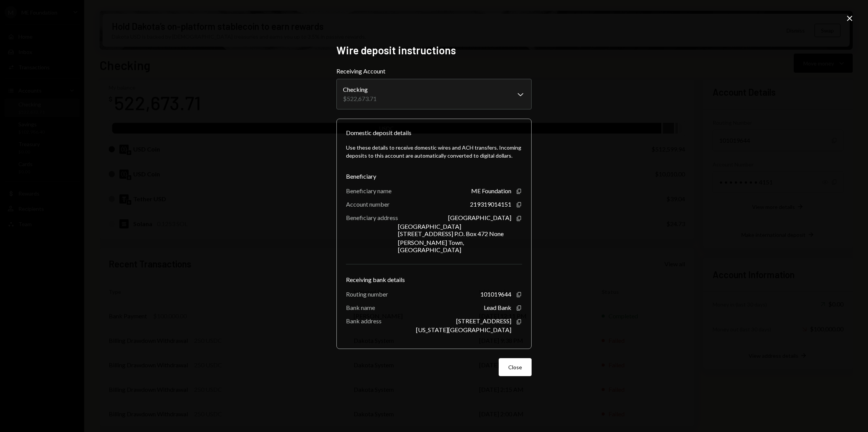 This screenshot has width=868, height=432. Describe the element at coordinates (495, 294) in the screenshot. I see `div: 101019644` at that location.